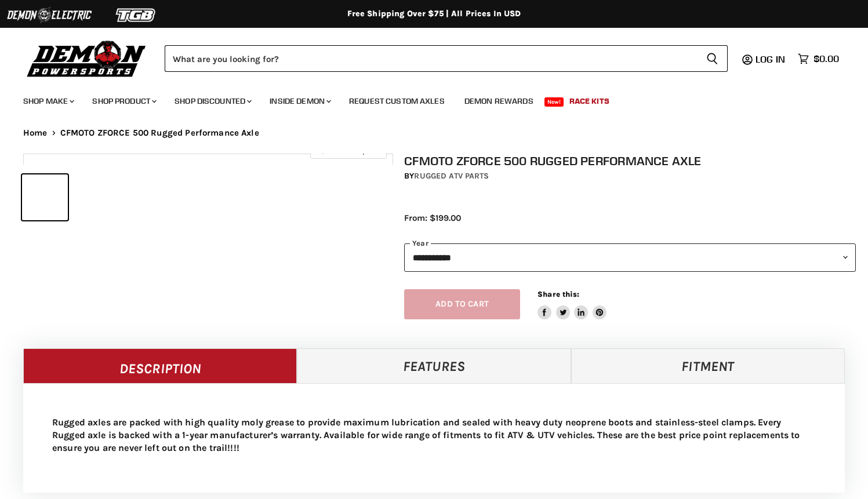  I want to click on button: Search, so click(712, 58).